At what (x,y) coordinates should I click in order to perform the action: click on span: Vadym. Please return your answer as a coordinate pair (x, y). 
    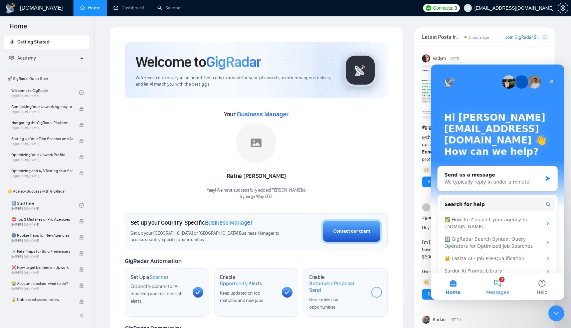
    Looking at the image, I should click on (439, 58).